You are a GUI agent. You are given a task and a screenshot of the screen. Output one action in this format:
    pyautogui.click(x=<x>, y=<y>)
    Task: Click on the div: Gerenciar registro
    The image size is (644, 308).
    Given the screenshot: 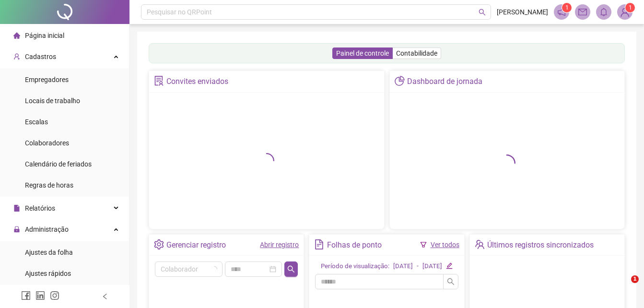 What is the action you would take?
    pyautogui.click(x=196, y=245)
    